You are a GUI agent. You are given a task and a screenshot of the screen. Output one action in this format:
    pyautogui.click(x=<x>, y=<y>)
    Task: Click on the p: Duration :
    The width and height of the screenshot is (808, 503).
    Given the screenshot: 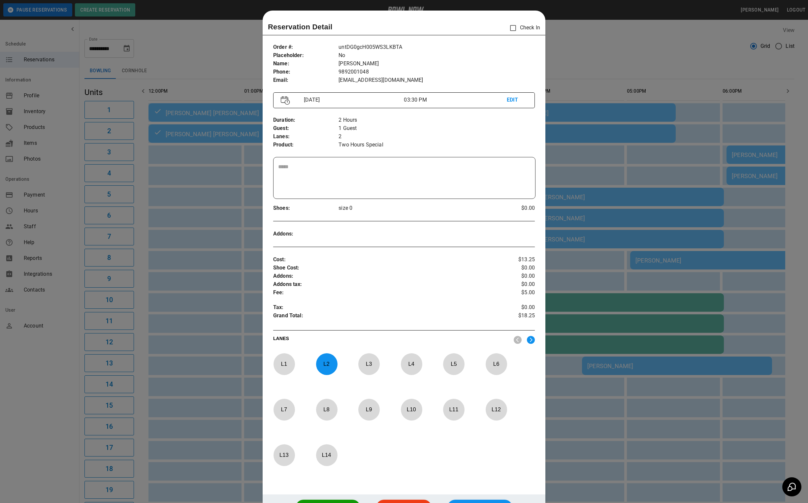 What is the action you would take?
    pyautogui.click(x=306, y=120)
    